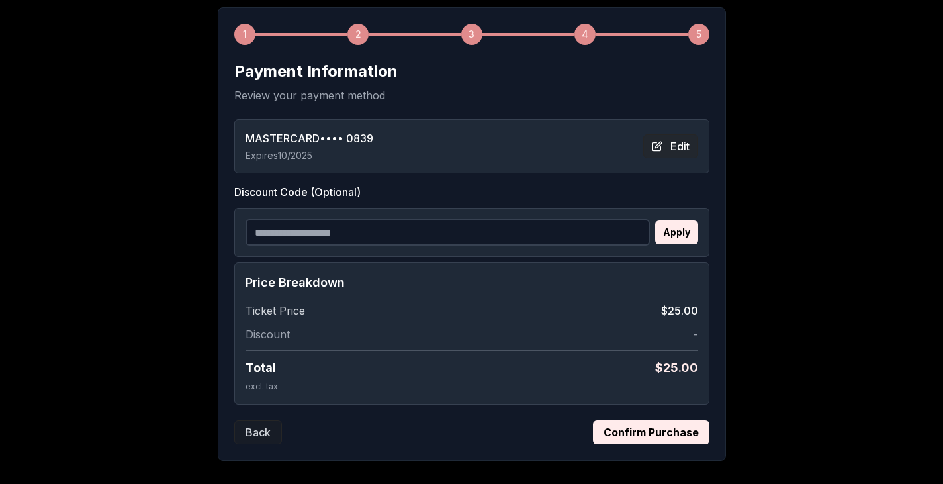  What do you see at coordinates (680, 311) in the screenshot?
I see `span: $25.00` at bounding box center [680, 311].